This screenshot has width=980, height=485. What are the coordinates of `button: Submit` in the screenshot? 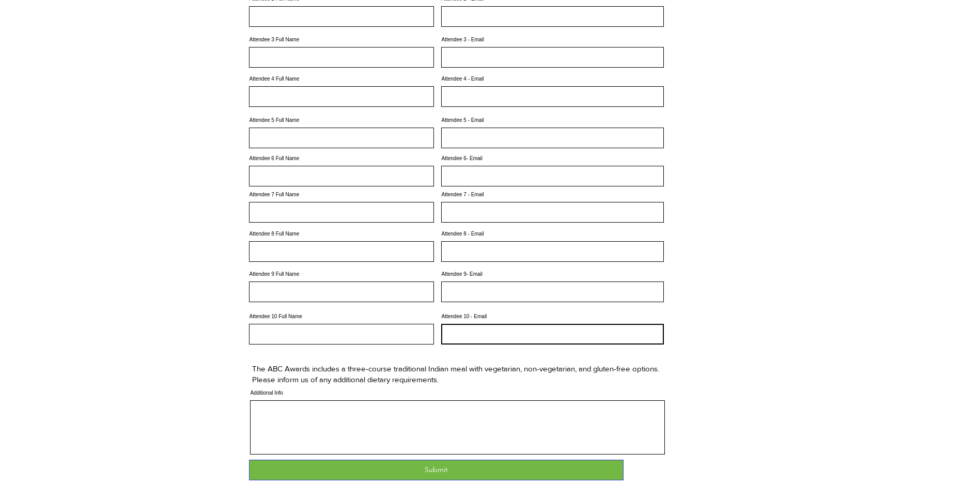 It's located at (435, 470).